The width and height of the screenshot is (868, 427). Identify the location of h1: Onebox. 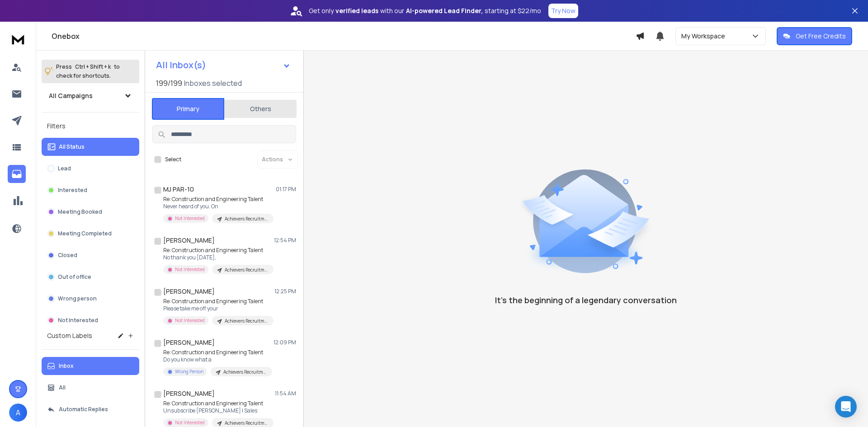
(344, 36).